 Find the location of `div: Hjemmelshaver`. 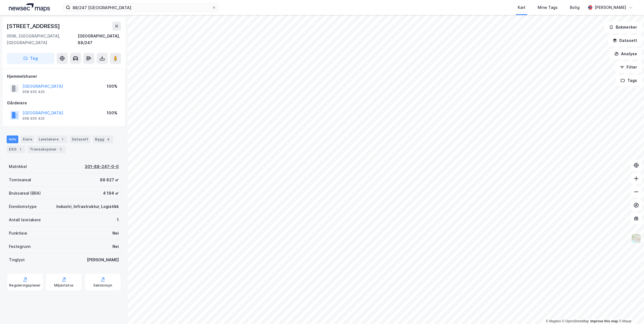

div: Hjemmelshaver is located at coordinates (64, 76).